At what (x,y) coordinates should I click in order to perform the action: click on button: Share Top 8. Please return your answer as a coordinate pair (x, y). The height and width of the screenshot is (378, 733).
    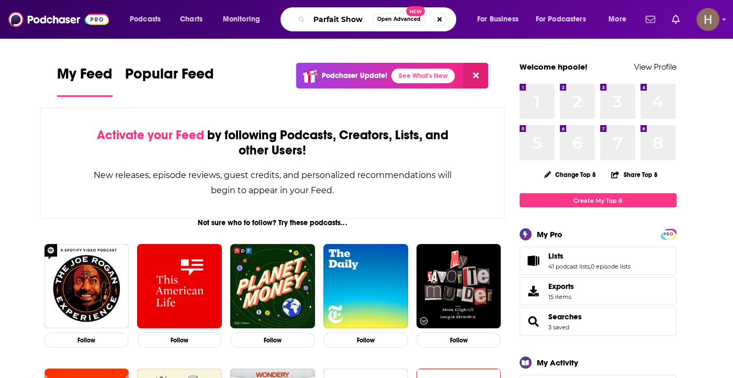
    Looking at the image, I should click on (634, 174).